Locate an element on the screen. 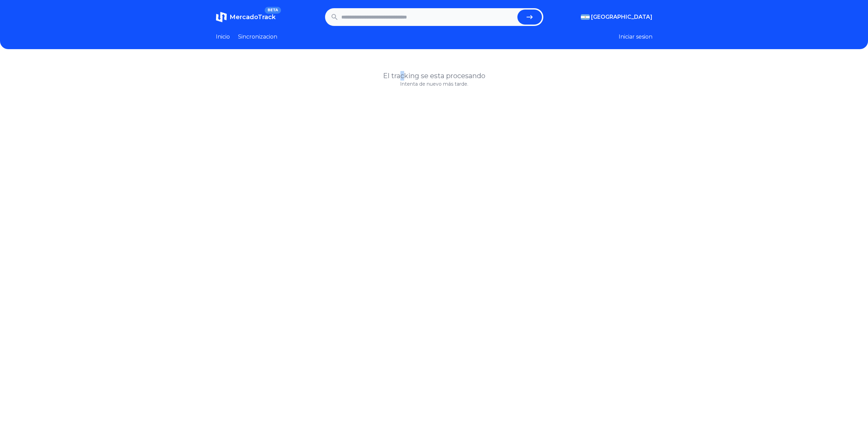 This screenshot has width=868, height=443. span: MercadoTrack is located at coordinates (252, 17).